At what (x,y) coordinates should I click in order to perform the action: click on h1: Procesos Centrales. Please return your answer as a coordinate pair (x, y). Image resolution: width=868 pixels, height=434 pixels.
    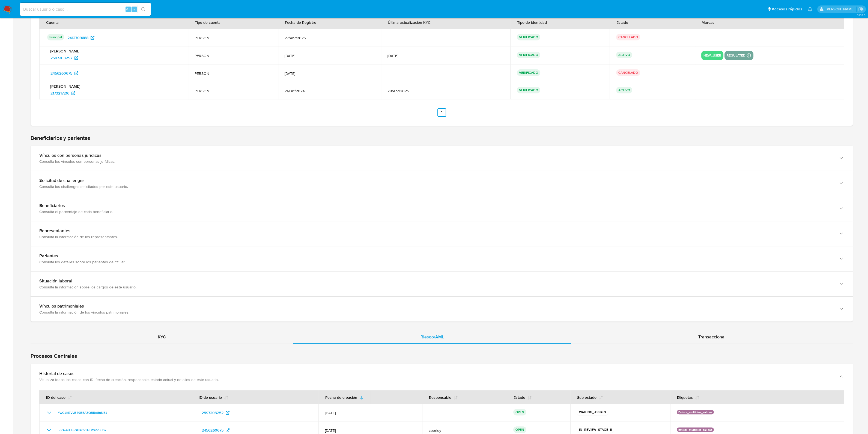
    Looking at the image, I should click on (441, 356).